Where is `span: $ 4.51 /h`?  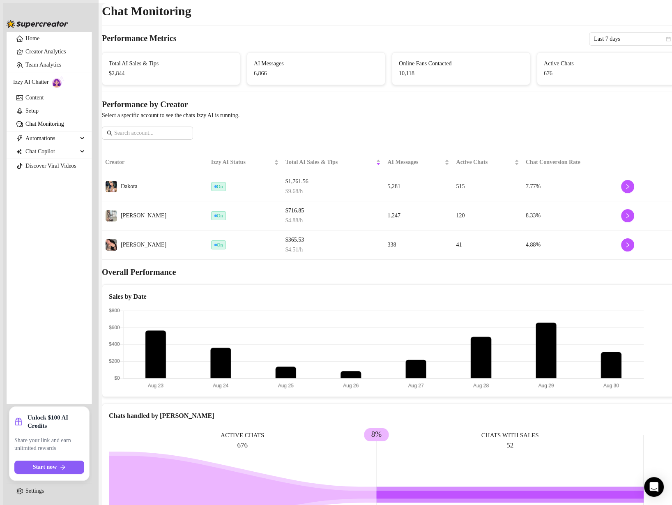 span: $ 4.51 /h is located at coordinates (333, 250).